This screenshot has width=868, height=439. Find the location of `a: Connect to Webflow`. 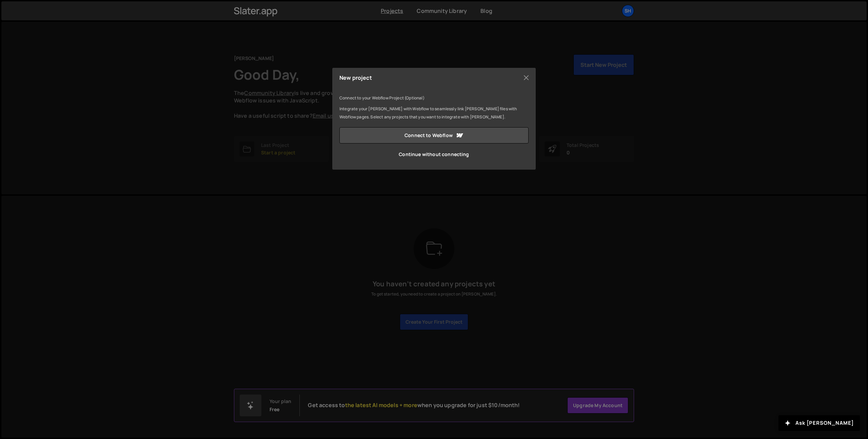

a: Connect to Webflow is located at coordinates (434, 136).